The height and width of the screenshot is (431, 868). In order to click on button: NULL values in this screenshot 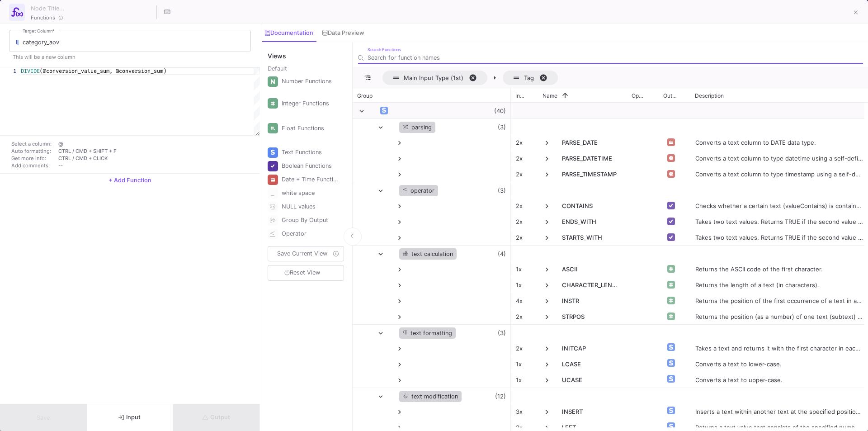, I will do `click(305, 207)`.